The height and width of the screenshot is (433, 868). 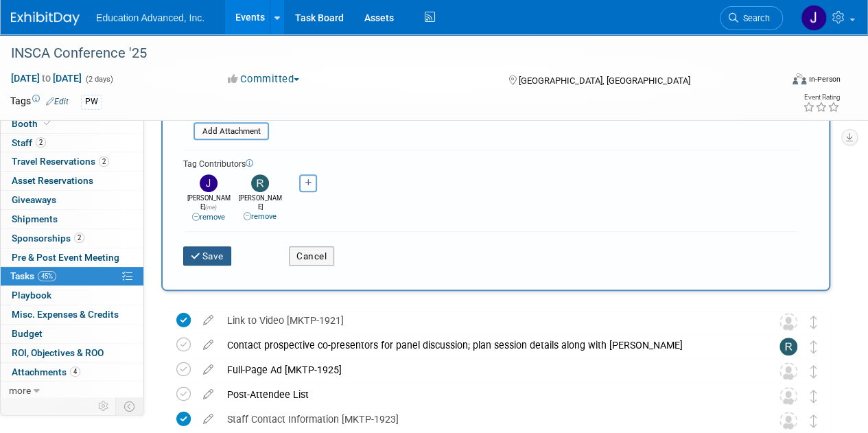 I want to click on button: Save, so click(x=207, y=256).